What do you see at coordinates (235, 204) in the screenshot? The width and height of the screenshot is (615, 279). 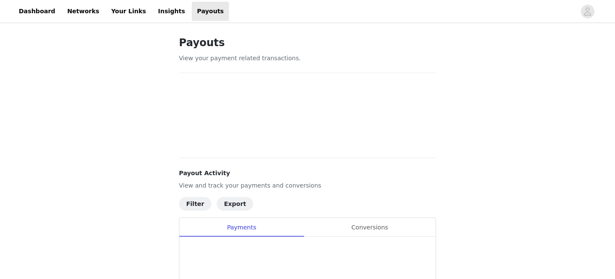 I see `button: Export` at bounding box center [235, 204].